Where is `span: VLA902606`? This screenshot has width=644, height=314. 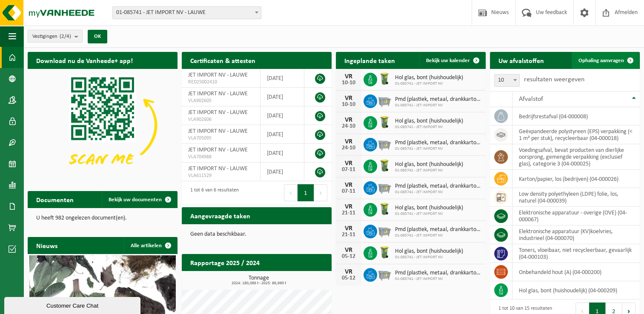
span: VLA902606 is located at coordinates (221, 119).